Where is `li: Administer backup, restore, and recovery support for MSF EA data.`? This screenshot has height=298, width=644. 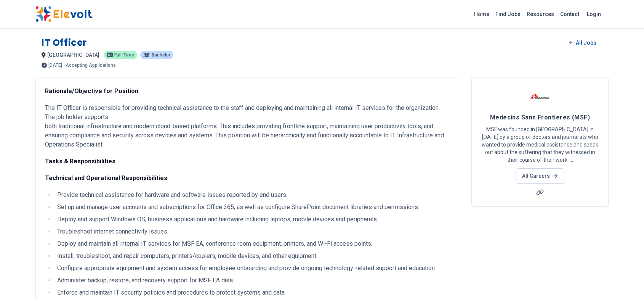
li: Administer backup, restore, and recovery support for MSF EA data. is located at coordinates (252, 280).